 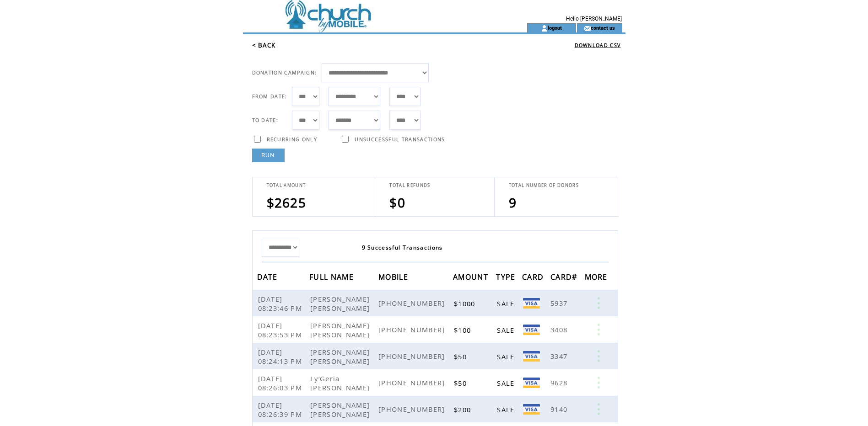 I want to click on span: 3347, so click(x=560, y=356).